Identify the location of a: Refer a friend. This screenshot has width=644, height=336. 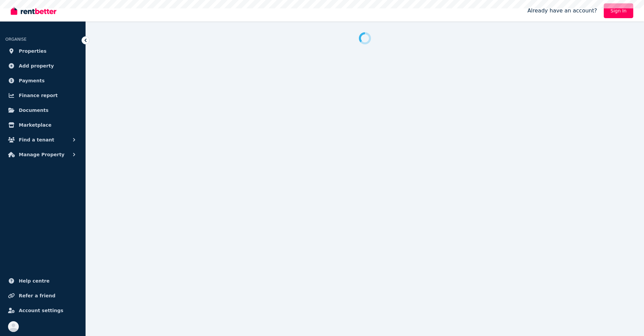
(43, 295).